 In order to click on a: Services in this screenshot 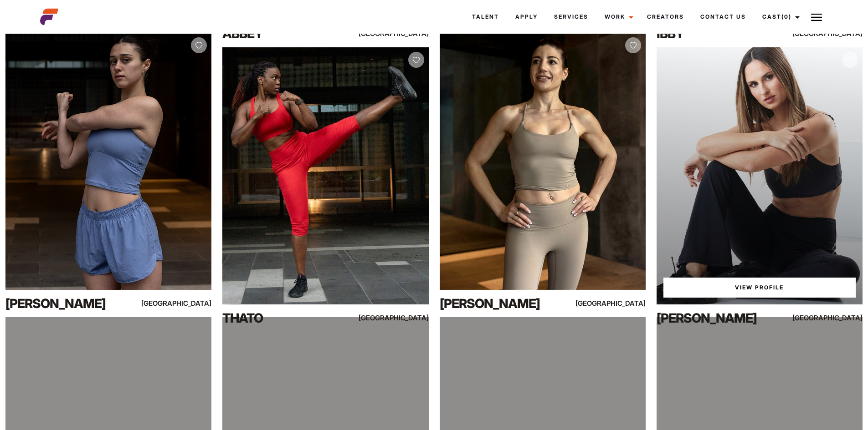, I will do `click(571, 17)`.